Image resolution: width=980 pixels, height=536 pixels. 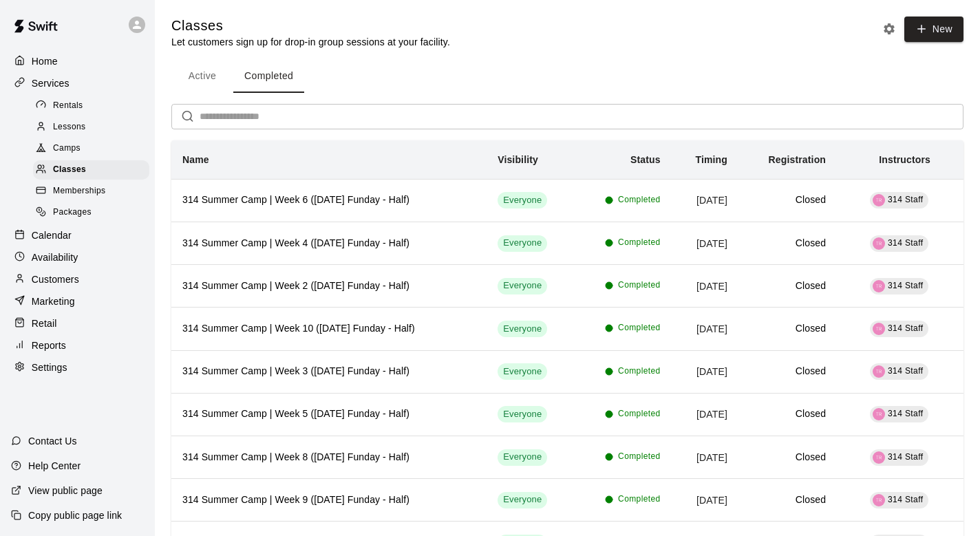 What do you see at coordinates (77, 257) in the screenshot?
I see `a: Availability` at bounding box center [77, 257].